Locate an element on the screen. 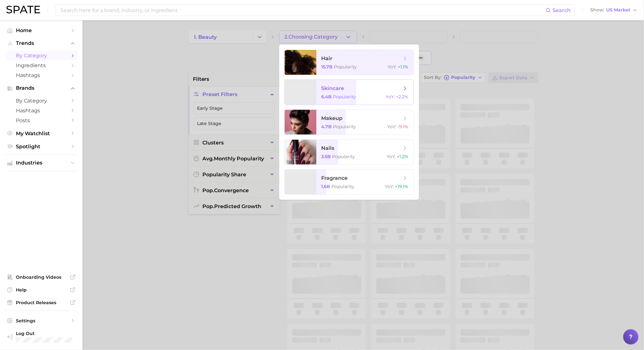 This screenshot has height=350, width=644. a: My Watchlist is located at coordinates (41, 133).